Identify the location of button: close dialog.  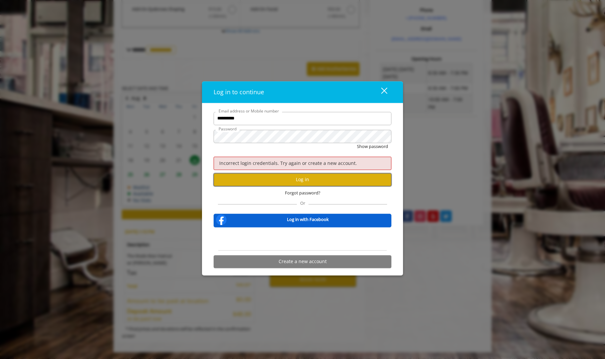
(380, 92).